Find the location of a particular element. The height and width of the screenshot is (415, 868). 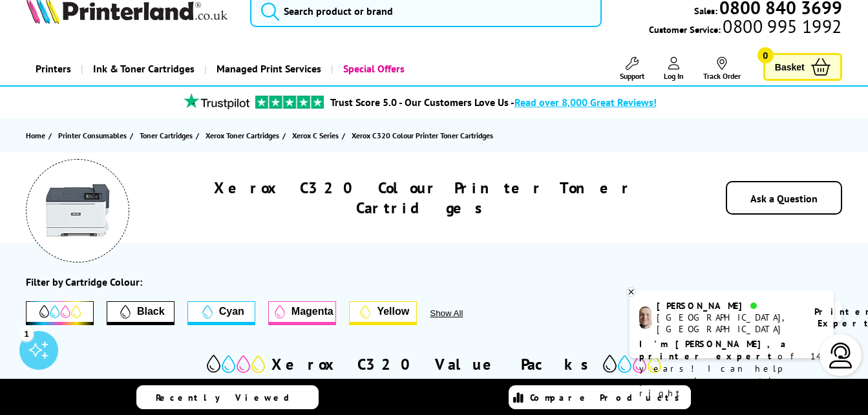

span: Sales: is located at coordinates (706, 11).